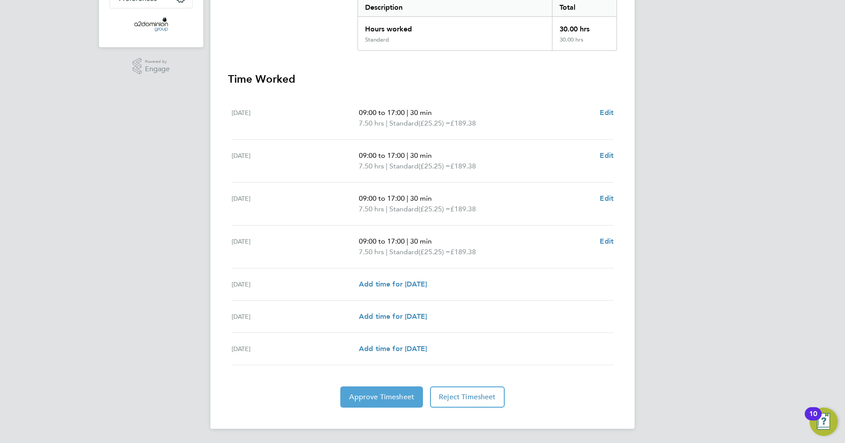 Image resolution: width=845 pixels, height=443 pixels. I want to click on a: Go to home page, so click(151, 24).